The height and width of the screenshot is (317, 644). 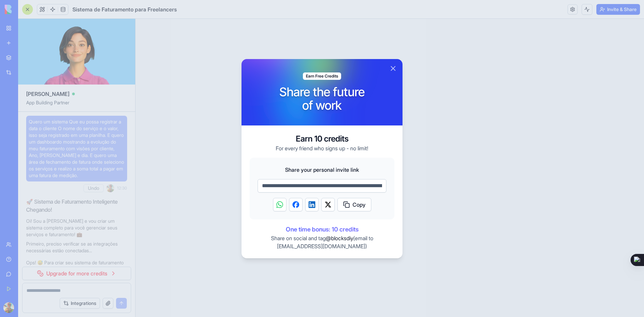 What do you see at coordinates (296, 205) in the screenshot?
I see `button: Share on Facebook` at bounding box center [296, 205].